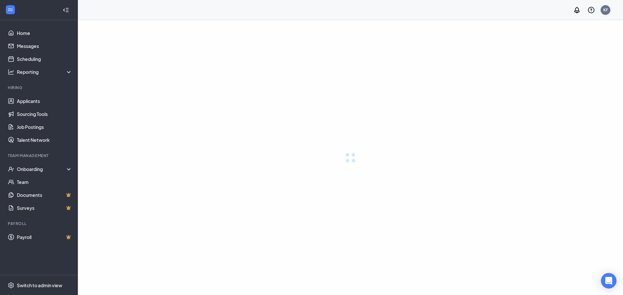  What do you see at coordinates (40, 286) in the screenshot?
I see `div: Switch to admin view` at bounding box center [40, 286].